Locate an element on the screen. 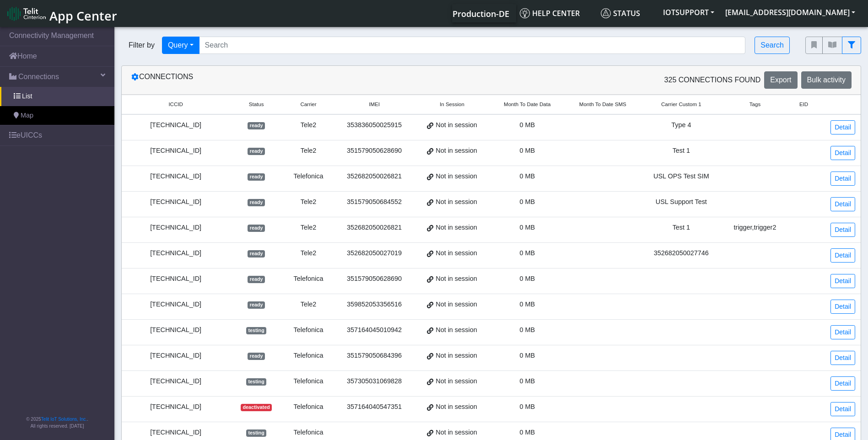 Image resolution: width=868 pixels, height=440 pixels. div: 357305031069828 is located at coordinates (374, 381).